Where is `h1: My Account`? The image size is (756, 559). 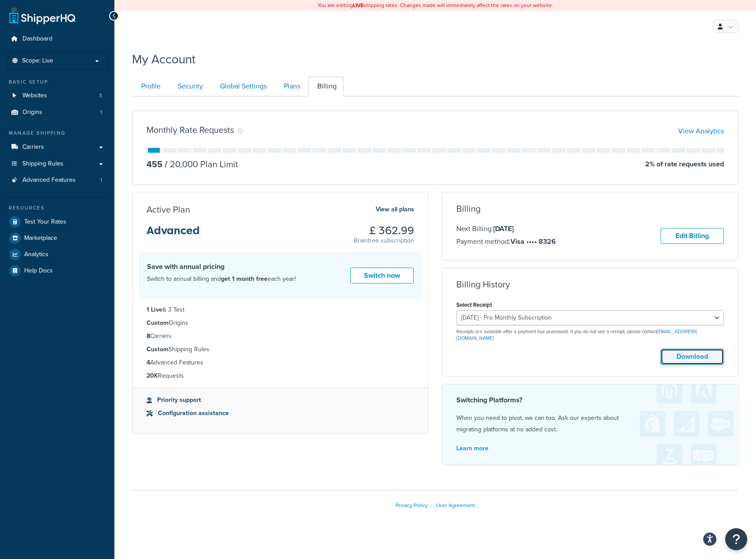 h1: My Account is located at coordinates (163, 59).